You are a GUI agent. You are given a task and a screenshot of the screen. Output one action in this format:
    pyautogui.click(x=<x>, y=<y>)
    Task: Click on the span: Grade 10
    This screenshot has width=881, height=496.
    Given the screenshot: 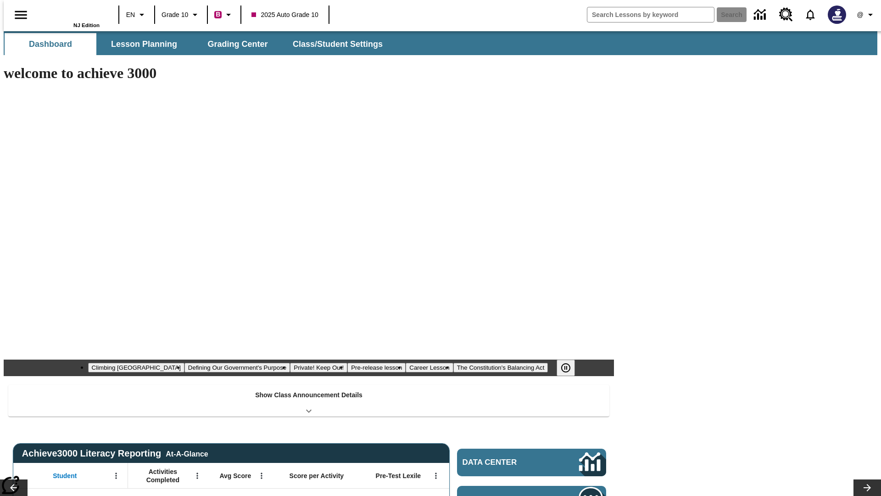 What is the action you would take?
    pyautogui.click(x=175, y=15)
    